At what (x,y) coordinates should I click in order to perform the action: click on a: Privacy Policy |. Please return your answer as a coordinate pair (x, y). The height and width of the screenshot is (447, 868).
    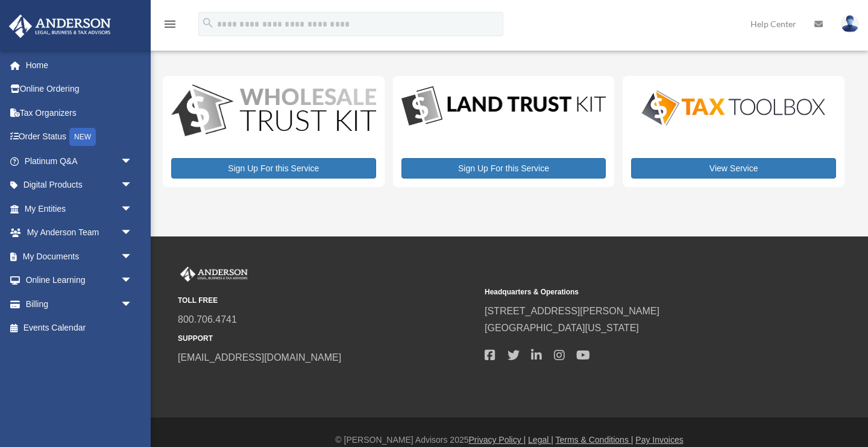
    Looking at the image, I should click on (497, 440).